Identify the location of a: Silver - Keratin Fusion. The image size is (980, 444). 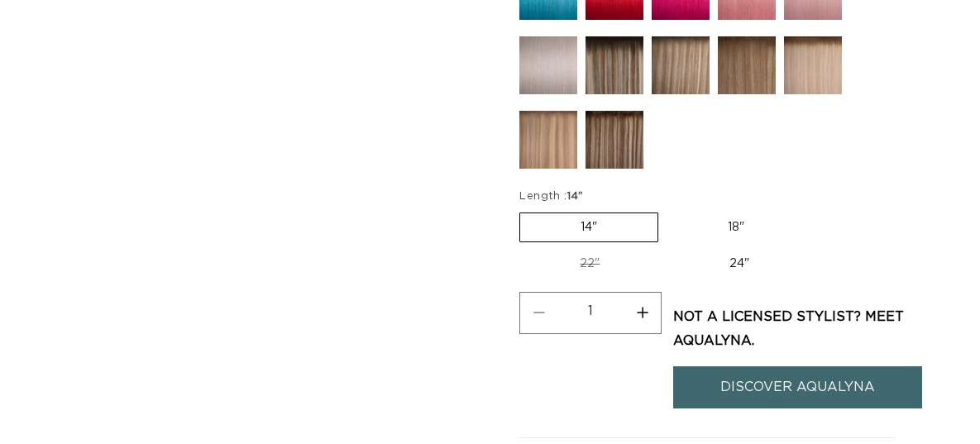
(548, 69).